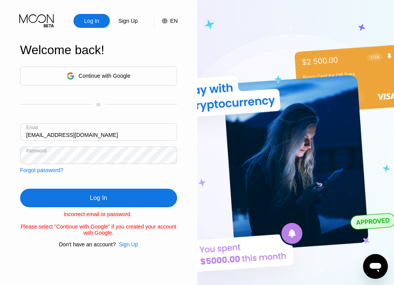 The width and height of the screenshot is (394, 285). I want to click on div: Forgot password?, so click(42, 170).